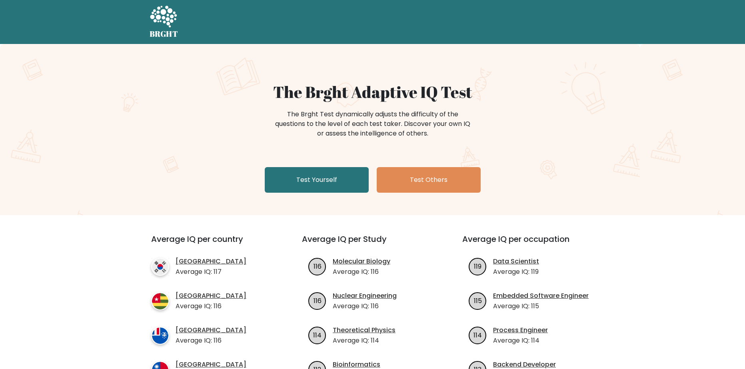 This screenshot has width=745, height=369. What do you see at coordinates (373, 124) in the screenshot?
I see `div: The Brght Test dynamically adjusts the difficulty of the questions to the level of each test take...` at bounding box center [373, 124].